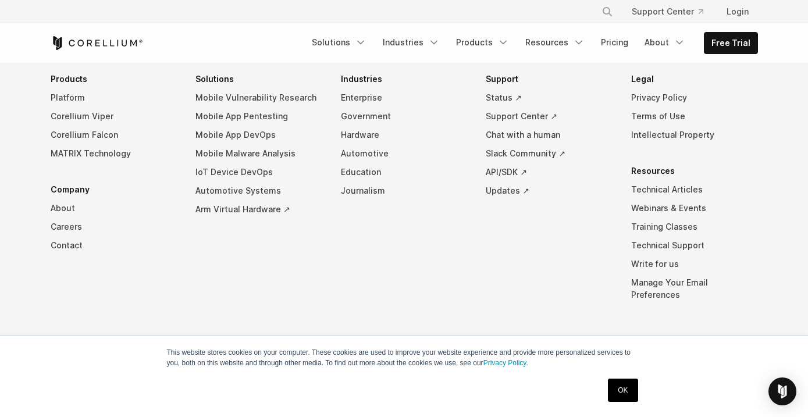 This screenshot has height=417, width=808. I want to click on a: Privacy Policy., so click(505, 363).